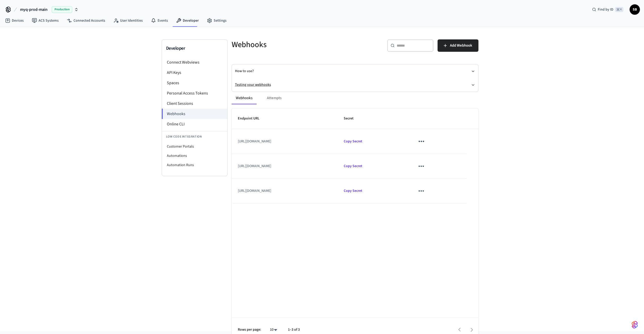 This screenshot has height=334, width=644. What do you see at coordinates (195, 165) in the screenshot?
I see `li: Automation Runs` at bounding box center [195, 165].